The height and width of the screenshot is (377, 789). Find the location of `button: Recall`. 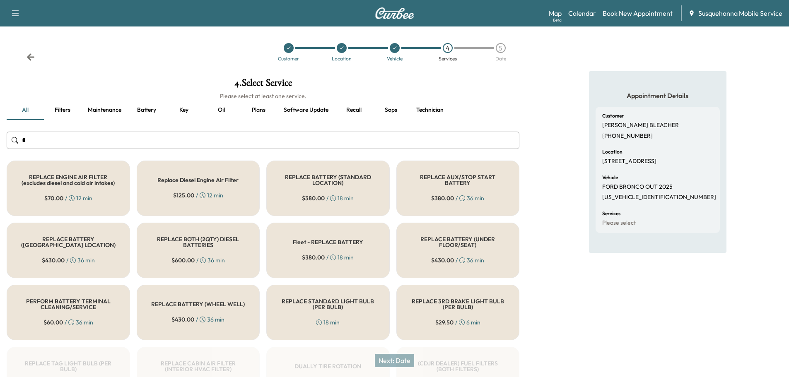

button: Recall is located at coordinates (354, 110).